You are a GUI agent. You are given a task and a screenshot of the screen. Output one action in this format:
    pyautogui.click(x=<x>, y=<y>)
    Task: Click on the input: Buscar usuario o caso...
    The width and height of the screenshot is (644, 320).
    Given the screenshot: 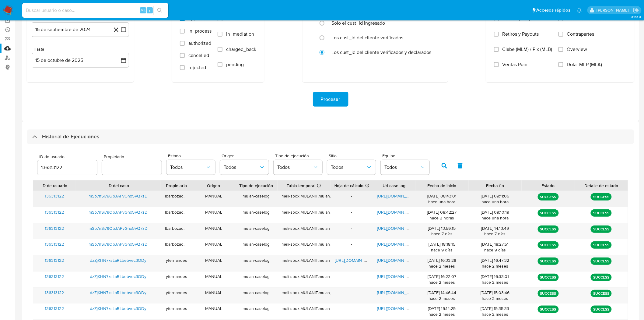 What is the action you would take?
    pyautogui.click(x=95, y=10)
    